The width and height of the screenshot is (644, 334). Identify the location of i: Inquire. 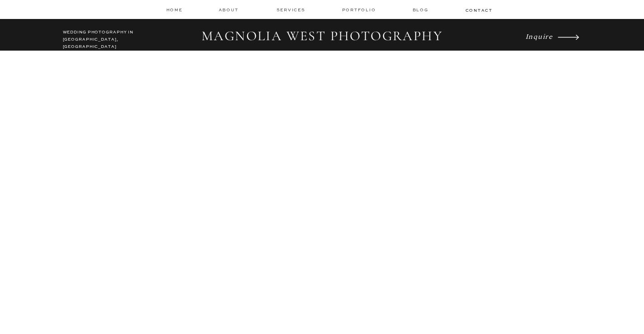
(539, 36).